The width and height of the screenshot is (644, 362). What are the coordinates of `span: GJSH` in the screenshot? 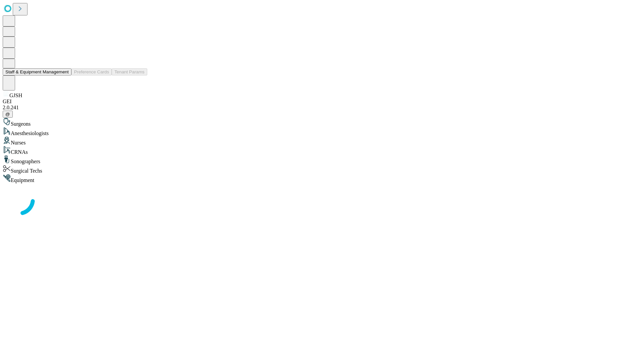 It's located at (16, 95).